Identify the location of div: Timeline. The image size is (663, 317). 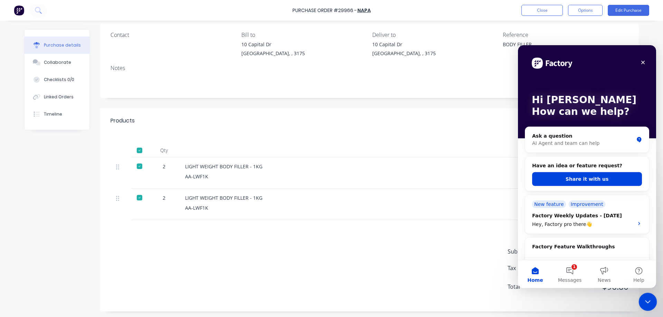
(53, 114).